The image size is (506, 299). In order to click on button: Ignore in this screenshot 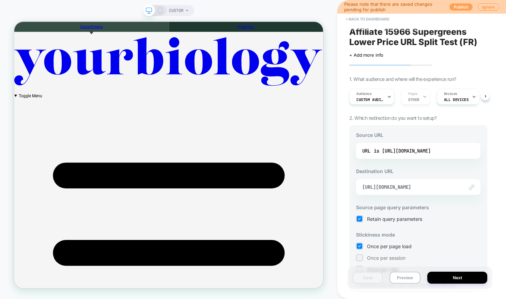, I will do `click(488, 7)`.